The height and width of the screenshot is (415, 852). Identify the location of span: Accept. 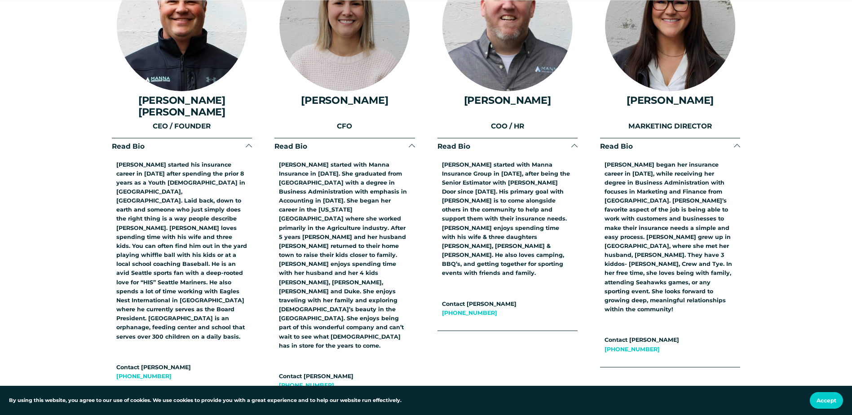
(827, 400).